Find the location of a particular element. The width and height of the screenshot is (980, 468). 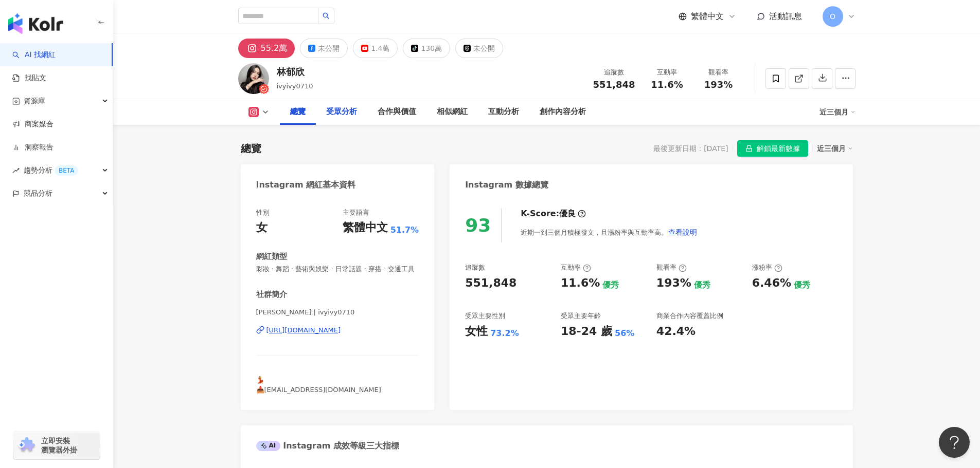

div: 網紅類型 is located at coordinates (272, 257).